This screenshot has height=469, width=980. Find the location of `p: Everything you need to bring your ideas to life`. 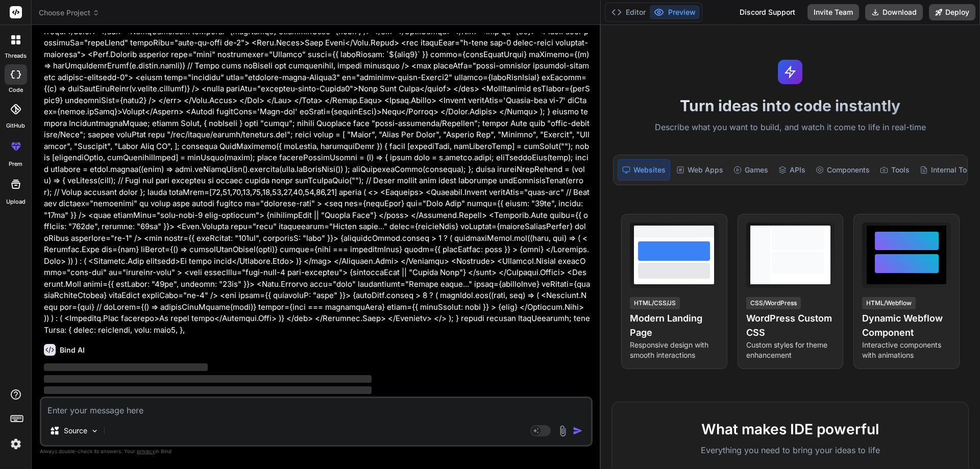

p: Everything you need to bring your ideas to life is located at coordinates (791, 450).